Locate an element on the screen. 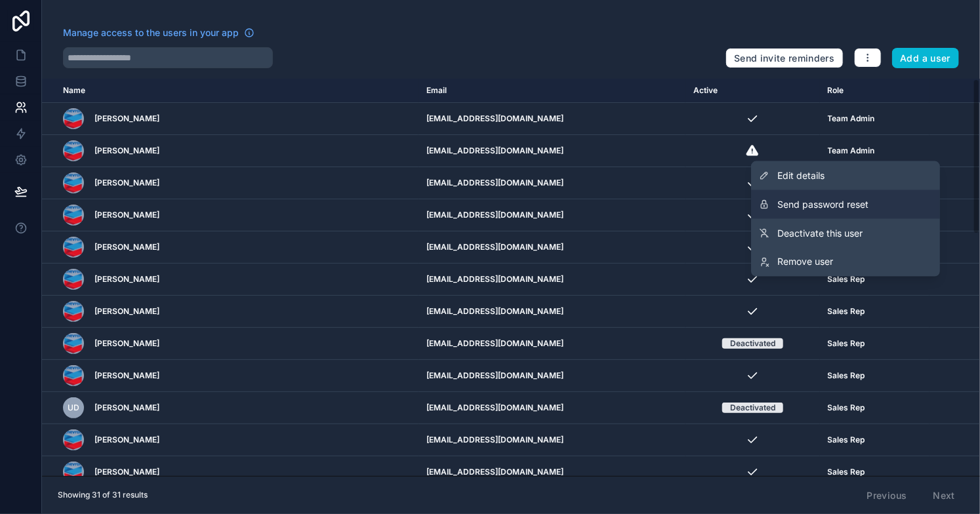 This screenshot has height=514, width=980. a: Edit details is located at coordinates (846, 176).